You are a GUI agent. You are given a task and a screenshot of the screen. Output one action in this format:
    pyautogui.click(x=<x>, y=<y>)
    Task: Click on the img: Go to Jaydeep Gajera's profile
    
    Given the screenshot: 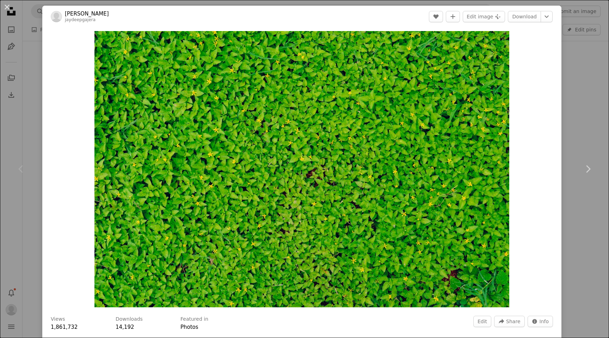 What is the action you would take?
    pyautogui.click(x=56, y=17)
    